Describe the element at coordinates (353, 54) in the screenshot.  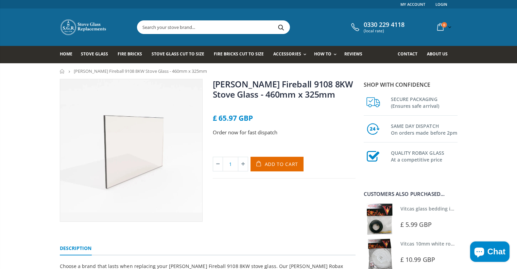
I see `span: Reviews` at that location.